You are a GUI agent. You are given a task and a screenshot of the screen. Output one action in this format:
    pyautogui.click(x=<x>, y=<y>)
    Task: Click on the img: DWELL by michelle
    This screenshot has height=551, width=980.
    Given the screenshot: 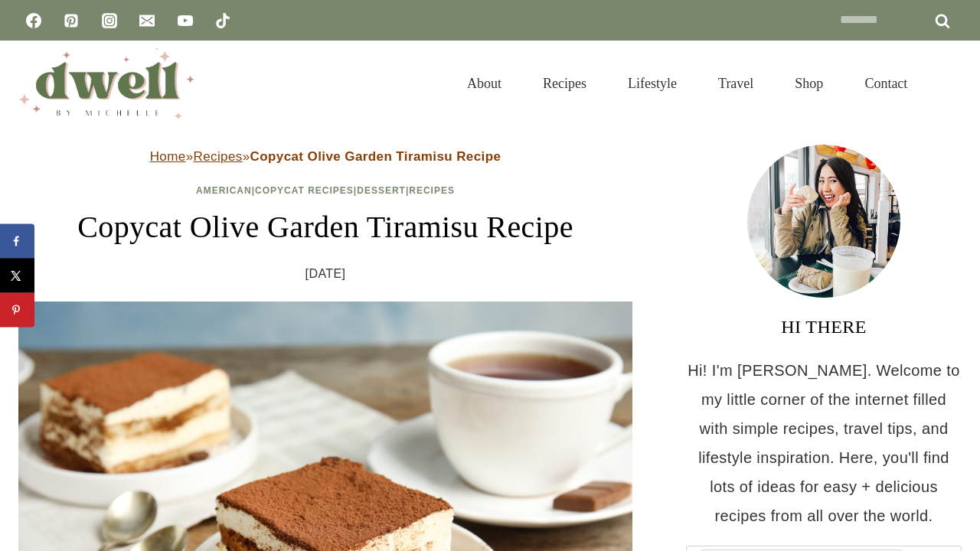 What is the action you would take?
    pyautogui.click(x=106, y=83)
    